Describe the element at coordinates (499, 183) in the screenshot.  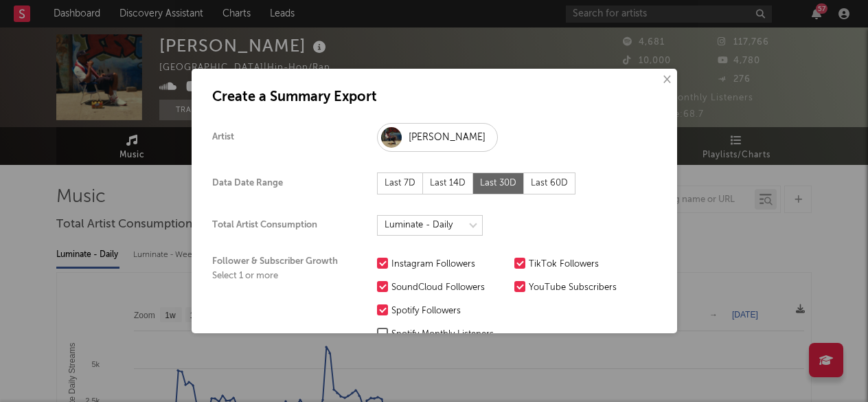
I see `div: Last 30D` at that location.